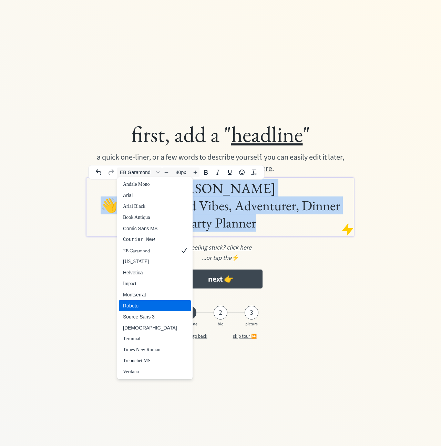 The image size is (441, 446). Describe the element at coordinates (166, 172) in the screenshot. I see `button: Decrease font size` at that location.